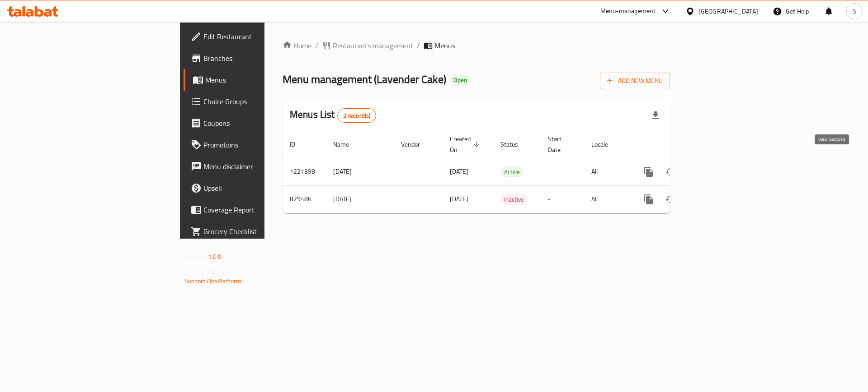  What do you see at coordinates (261, 210) in the screenshot?
I see `span: Coverage Report` at bounding box center [261, 210].